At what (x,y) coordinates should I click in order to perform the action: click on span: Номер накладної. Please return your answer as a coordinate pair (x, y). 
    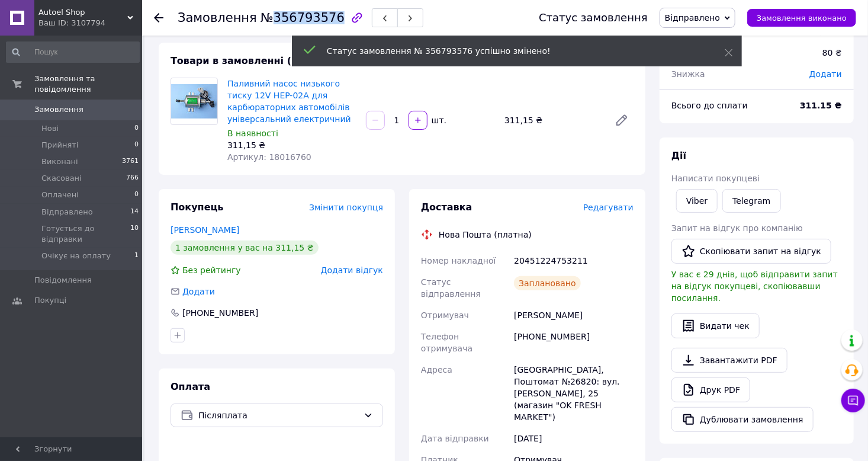
    Looking at the image, I should click on (458, 261).